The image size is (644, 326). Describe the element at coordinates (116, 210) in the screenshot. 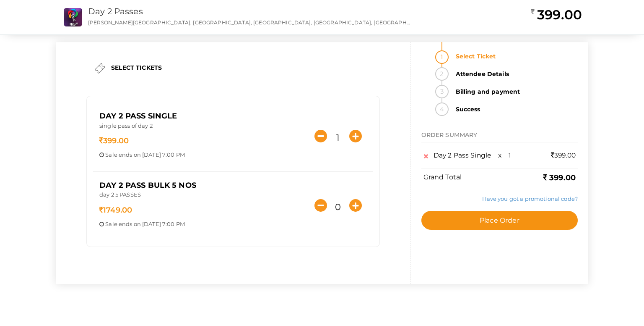

I see `span: 1749.00` at that location.